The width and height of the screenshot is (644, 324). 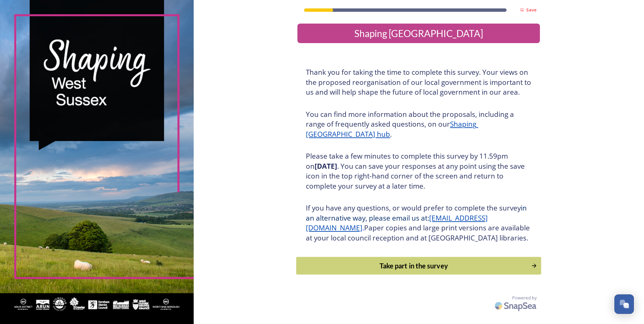 What do you see at coordinates (531, 10) in the screenshot?
I see `strong: Save` at bounding box center [531, 10].